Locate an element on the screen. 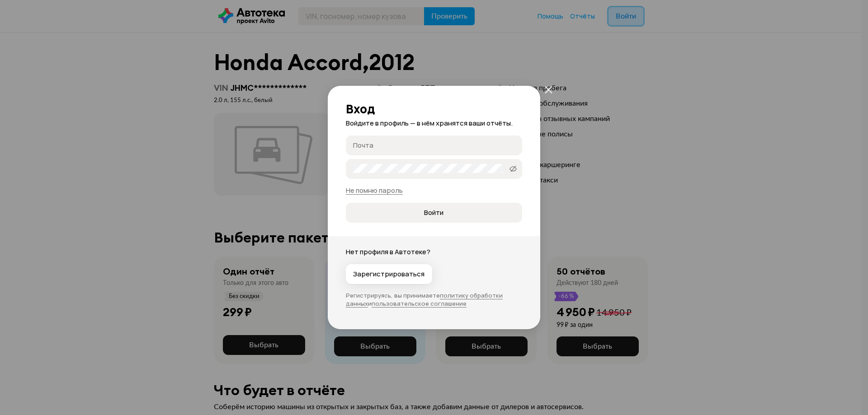 This screenshot has width=868, height=415. p: Нет профиля в Автотеке? is located at coordinates (434, 252).